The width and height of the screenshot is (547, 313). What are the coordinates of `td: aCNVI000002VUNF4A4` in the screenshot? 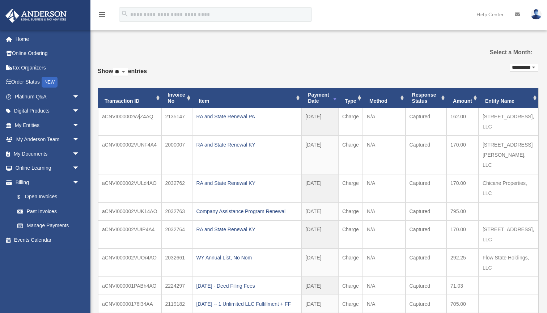 It's located at (130, 155).